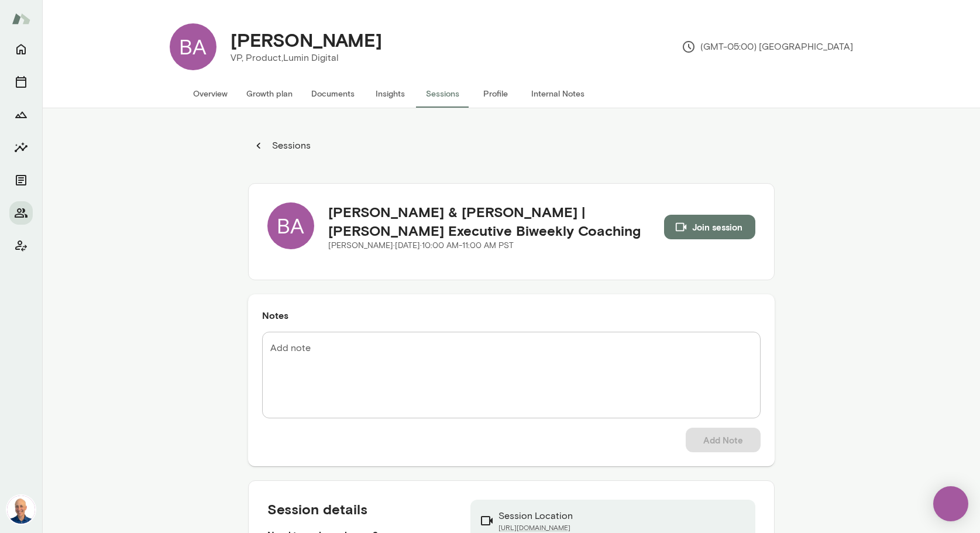 The image size is (980, 533). What do you see at coordinates (21, 213) in the screenshot?
I see `button: Members` at bounding box center [21, 213].